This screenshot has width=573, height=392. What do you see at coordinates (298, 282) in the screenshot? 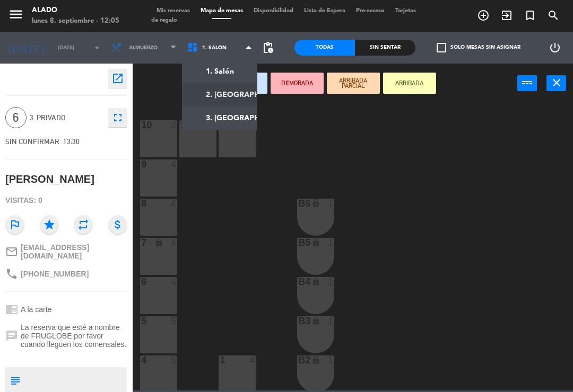
I see `div: B4` at bounding box center [298, 282].